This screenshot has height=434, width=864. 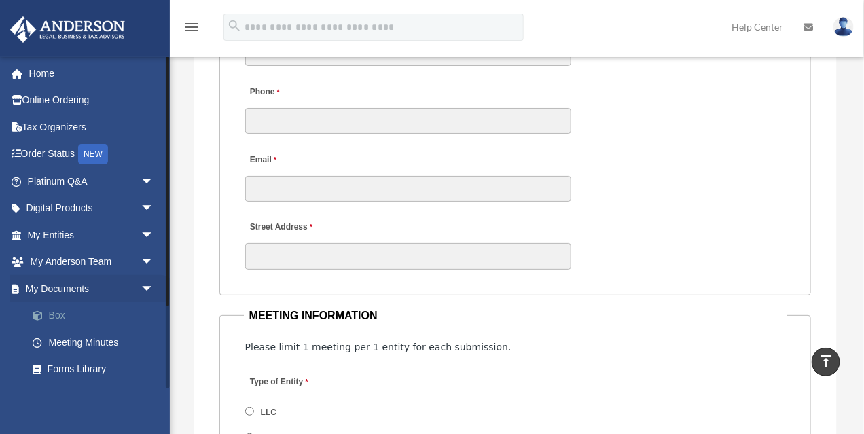 What do you see at coordinates (92, 209) in the screenshot?
I see `a: Digital Productsarrow_drop_down` at bounding box center [92, 209].